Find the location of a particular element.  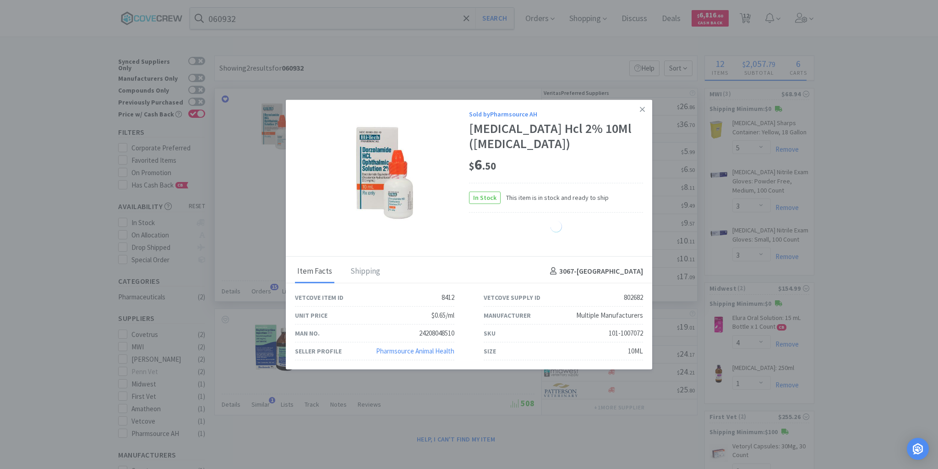

div: $0.65/ml is located at coordinates (443, 315).